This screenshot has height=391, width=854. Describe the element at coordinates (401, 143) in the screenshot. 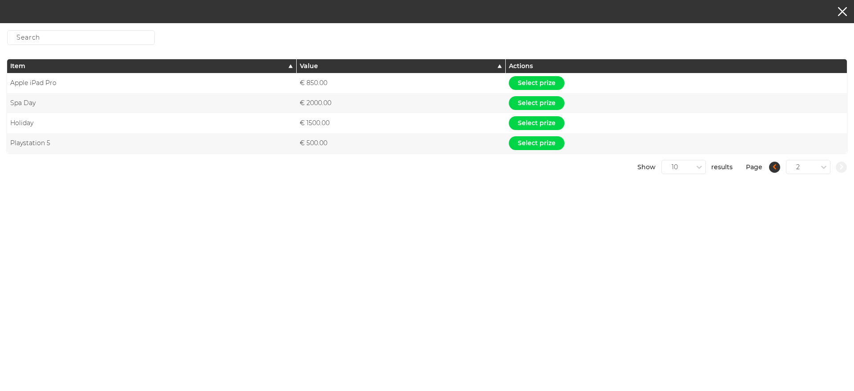

I see `div: € 500.00` at that location.